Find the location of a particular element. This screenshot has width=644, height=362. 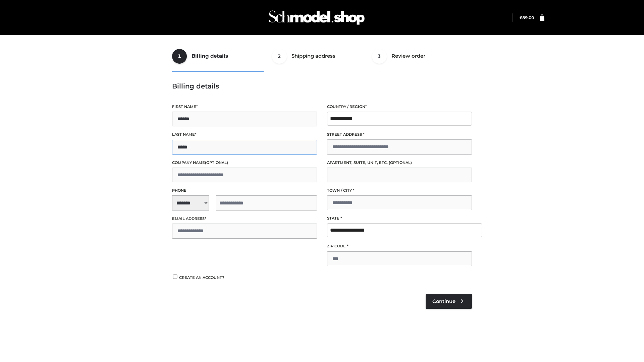

label: State is located at coordinates (400, 218).